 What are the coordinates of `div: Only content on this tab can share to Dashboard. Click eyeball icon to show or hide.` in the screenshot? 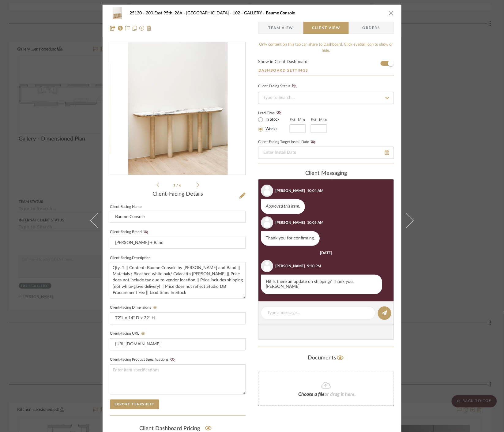 It's located at (326, 48).